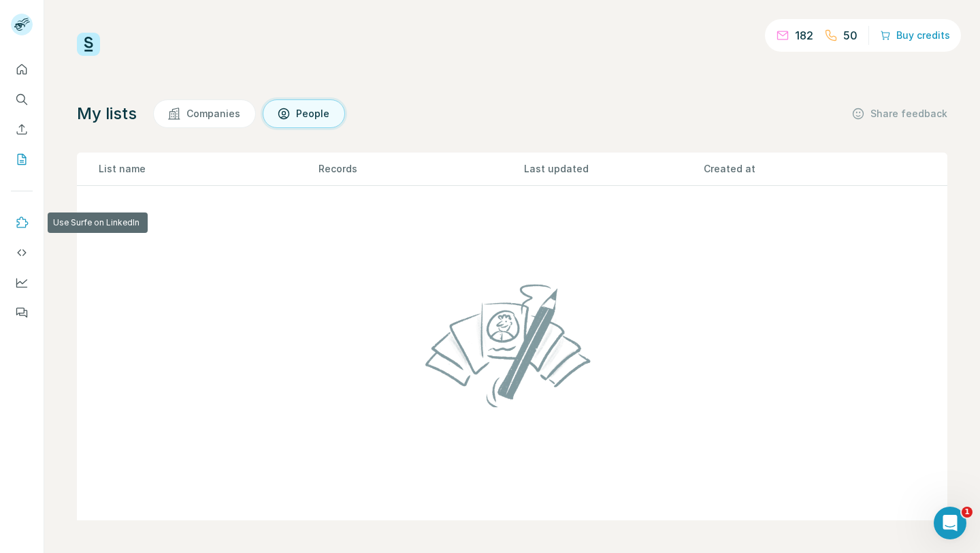 Image resolution: width=980 pixels, height=553 pixels. Describe the element at coordinates (513, 345) in the screenshot. I see `img: No lists found` at that location.